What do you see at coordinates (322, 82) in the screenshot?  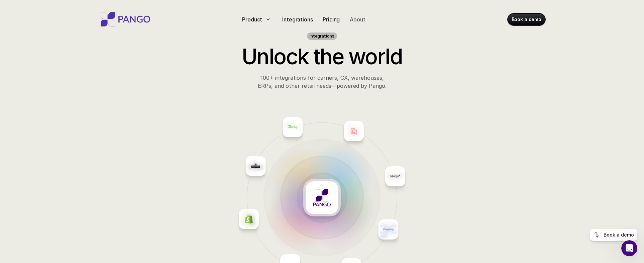 I see `p: 100+ integrations for carriers, CX, warehouses, ERPs, and other retail needs—powered by Pango.` at bounding box center [322, 82].